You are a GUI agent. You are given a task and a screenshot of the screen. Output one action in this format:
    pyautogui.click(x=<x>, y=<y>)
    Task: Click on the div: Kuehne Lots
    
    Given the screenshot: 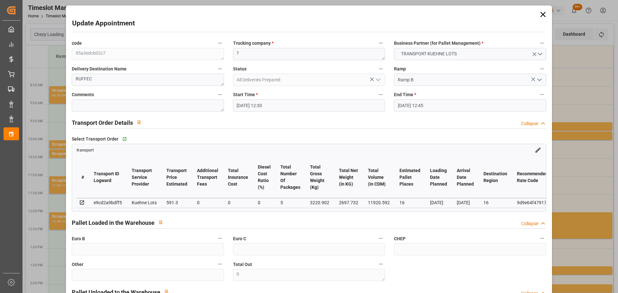 What is the action you would take?
    pyautogui.click(x=144, y=203)
    